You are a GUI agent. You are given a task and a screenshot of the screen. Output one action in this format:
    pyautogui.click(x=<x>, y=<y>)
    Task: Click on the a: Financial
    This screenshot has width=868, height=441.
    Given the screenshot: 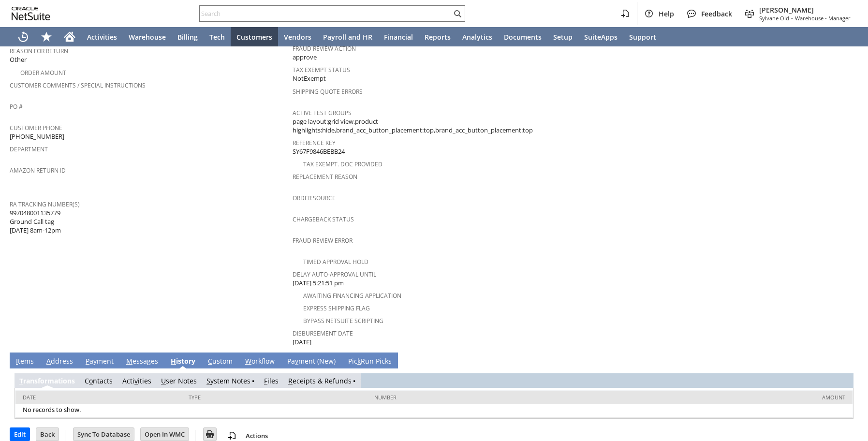 What is the action you would take?
    pyautogui.click(x=399, y=37)
    